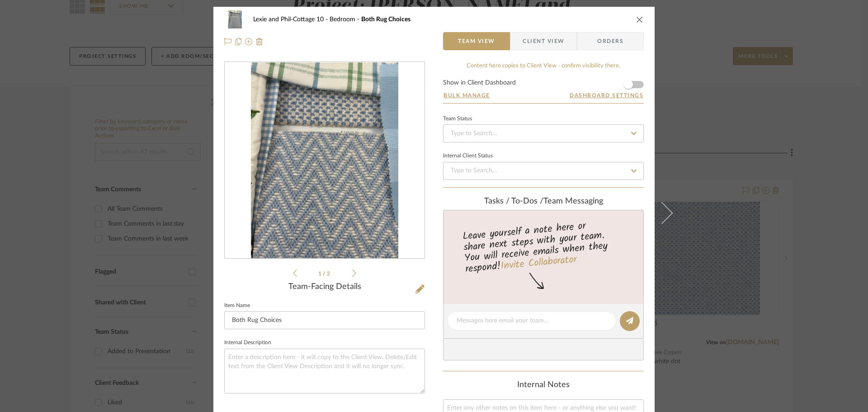 The image size is (868, 412). What do you see at coordinates (235, 19) in the screenshot?
I see `img: b0683eca-619f-404d-8d2b-caffb7687ce6_48x40.jpg` at bounding box center [235, 19].